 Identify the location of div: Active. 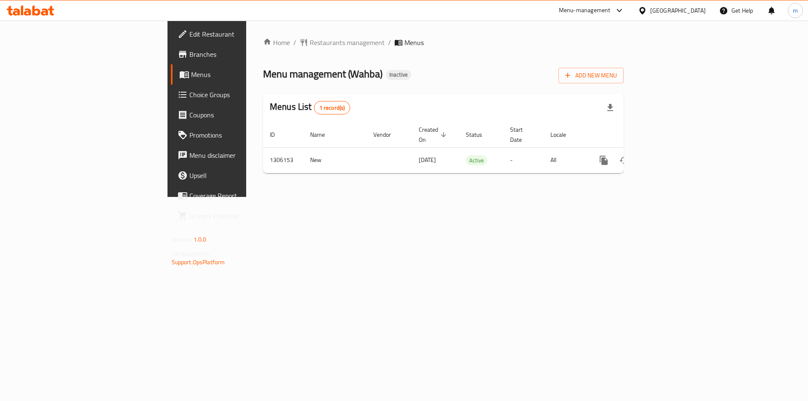
(477, 160).